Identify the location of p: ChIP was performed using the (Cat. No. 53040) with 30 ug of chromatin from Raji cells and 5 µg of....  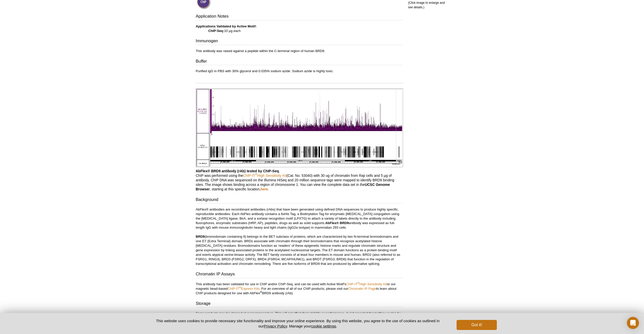
(299, 180).